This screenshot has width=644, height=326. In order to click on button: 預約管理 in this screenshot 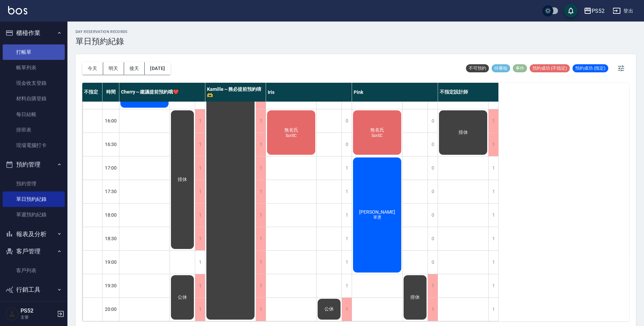, I will do `click(34, 165)`.